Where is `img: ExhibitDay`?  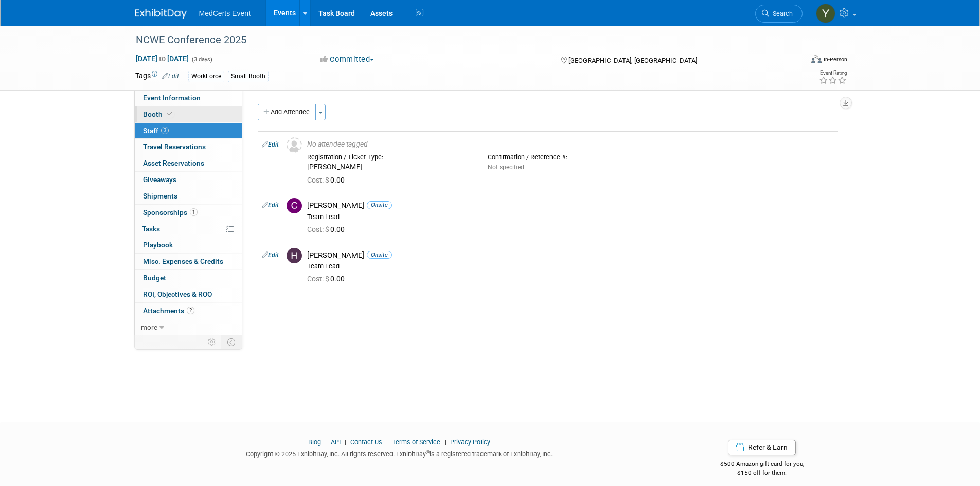 img: ExhibitDay is located at coordinates (161, 14).